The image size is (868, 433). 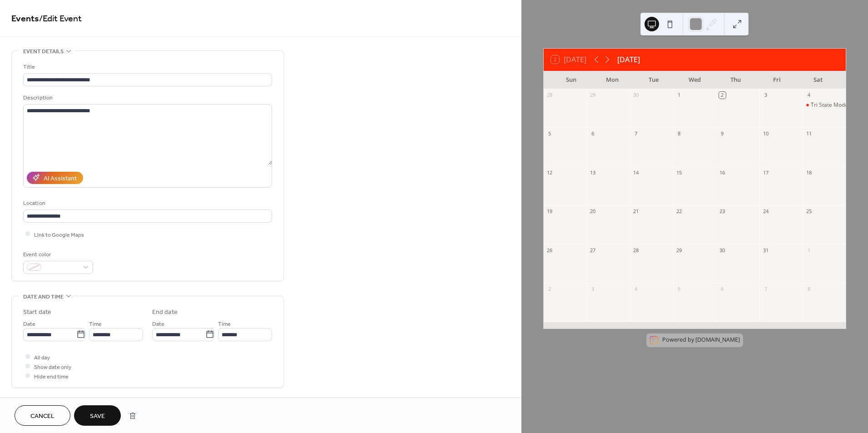 What do you see at coordinates (51, 377) in the screenshot?
I see `span: Hide end time` at bounding box center [51, 377].